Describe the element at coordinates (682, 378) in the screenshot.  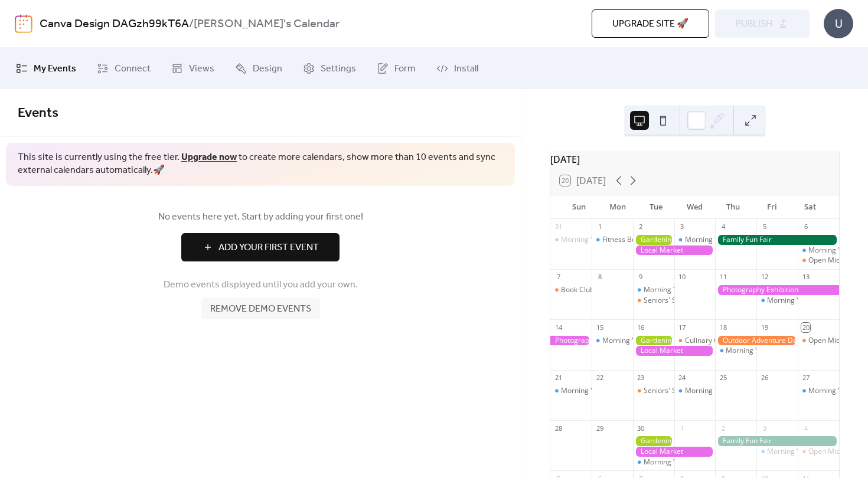
I see `div: 24` at that location.